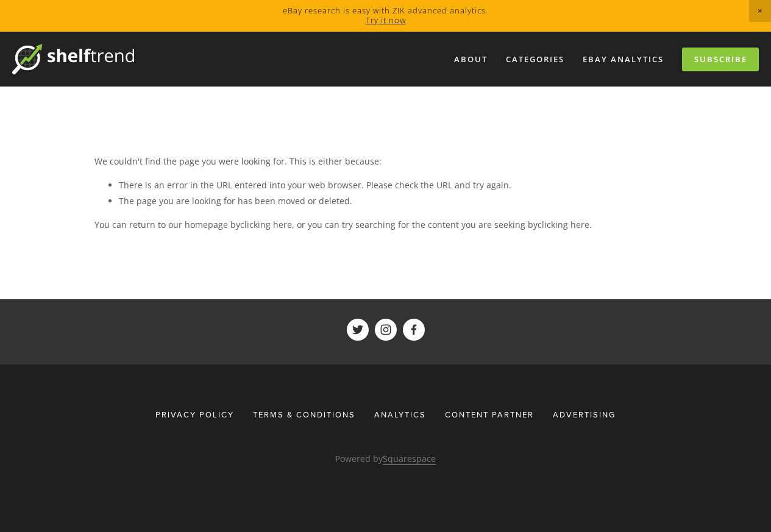 This screenshot has width=771, height=532. What do you see at coordinates (194, 414) in the screenshot?
I see `span: Privacy Policy` at bounding box center [194, 414].